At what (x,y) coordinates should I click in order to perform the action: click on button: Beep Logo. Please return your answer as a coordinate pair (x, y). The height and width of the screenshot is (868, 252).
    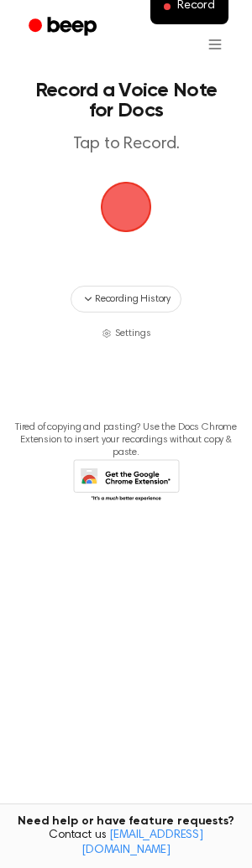
    Looking at the image, I should click on (126, 207).